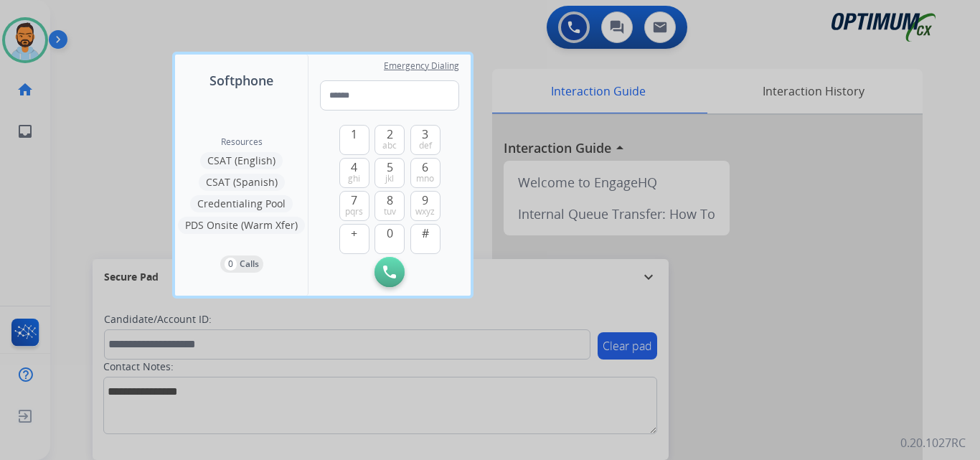 The image size is (980, 460). I want to click on button: PDS Onsite (Warm Xfer), so click(241, 225).